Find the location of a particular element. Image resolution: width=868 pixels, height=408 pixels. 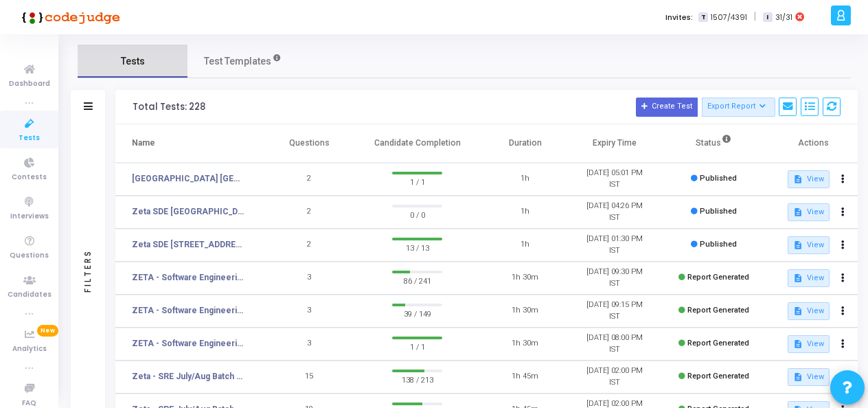

div: Filters is located at coordinates (88, 270).